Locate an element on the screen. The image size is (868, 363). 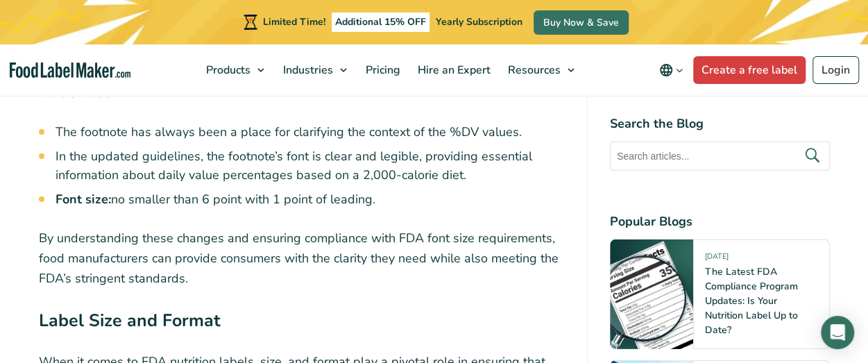
a: Create a free label is located at coordinates (749, 70).